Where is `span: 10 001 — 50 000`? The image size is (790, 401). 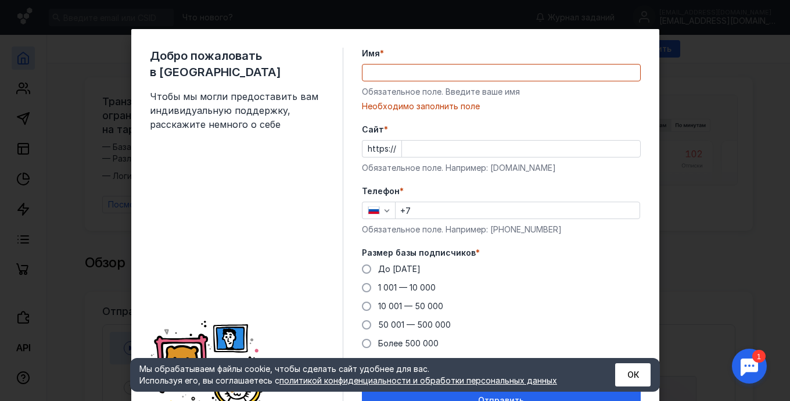
span: 10 001 — 50 000 is located at coordinates (411, 305).